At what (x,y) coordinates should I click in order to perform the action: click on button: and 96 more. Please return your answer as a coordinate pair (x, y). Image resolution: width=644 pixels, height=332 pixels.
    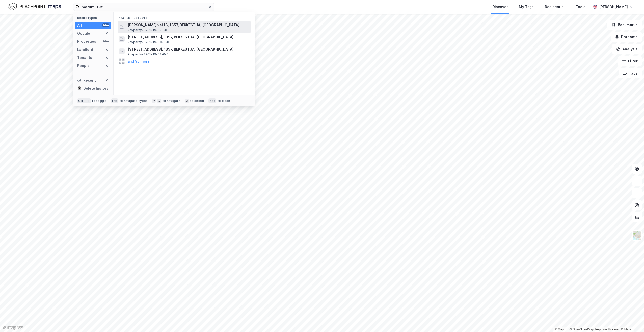
    Looking at the image, I should click on (138, 62).